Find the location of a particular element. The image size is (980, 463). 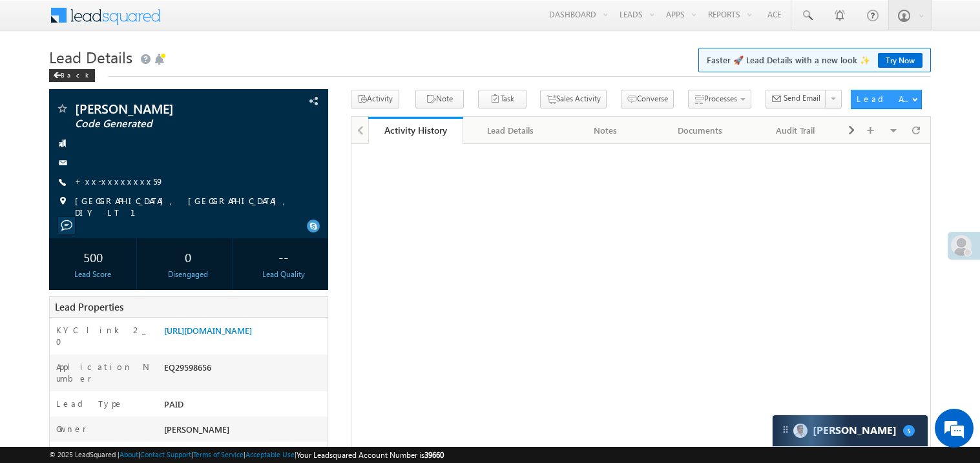

span: Send Email is located at coordinates (802, 98).